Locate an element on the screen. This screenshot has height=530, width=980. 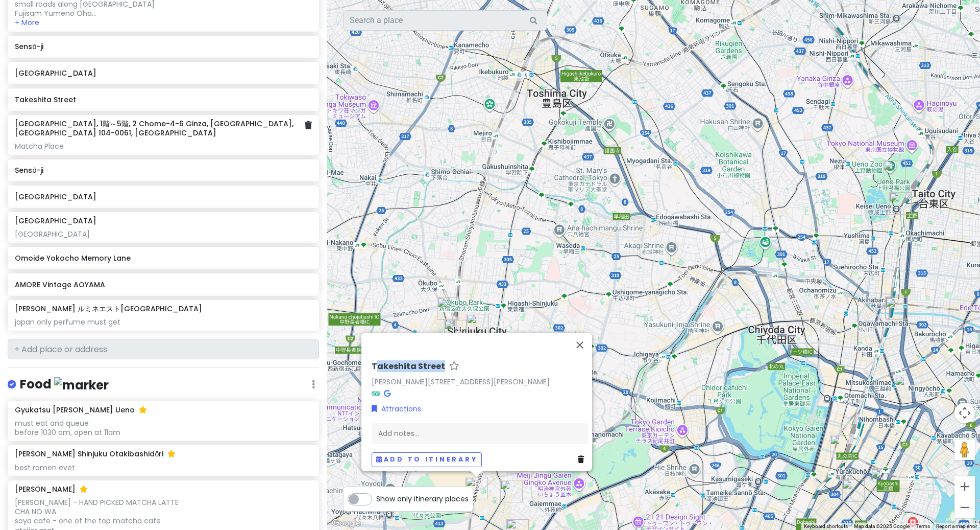
i: Tripadvisor is located at coordinates (375, 392).